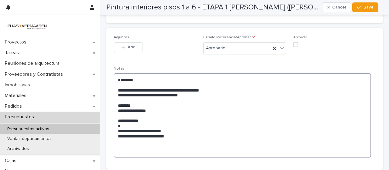 This screenshot has height=170, width=389. I want to click on span: Save, so click(368, 7).